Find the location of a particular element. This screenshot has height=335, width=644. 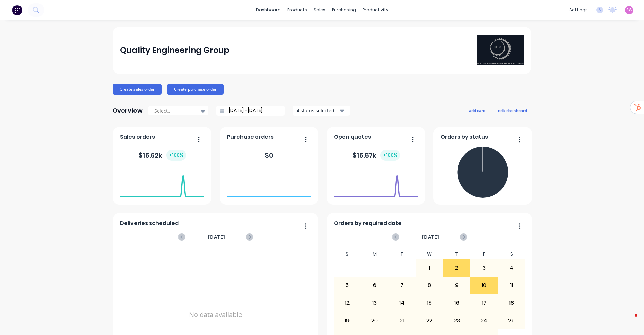

div: 25 is located at coordinates (512, 321).